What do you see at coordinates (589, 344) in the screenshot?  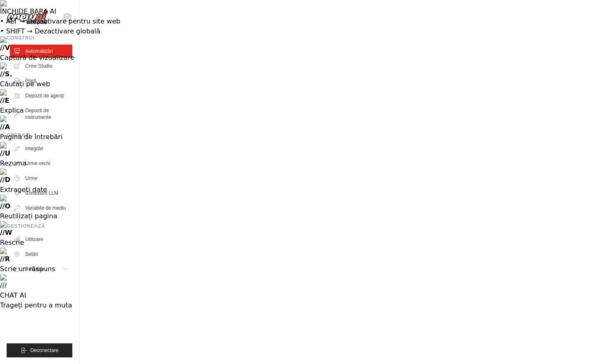 I see `div: Chat Widget` at bounding box center [589, 344].